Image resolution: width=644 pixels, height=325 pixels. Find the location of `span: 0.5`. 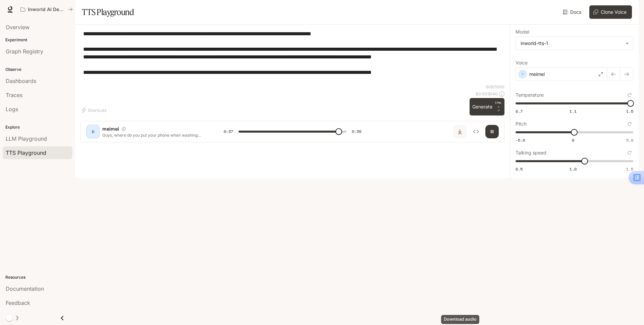

span: 0.5 is located at coordinates (519, 169).